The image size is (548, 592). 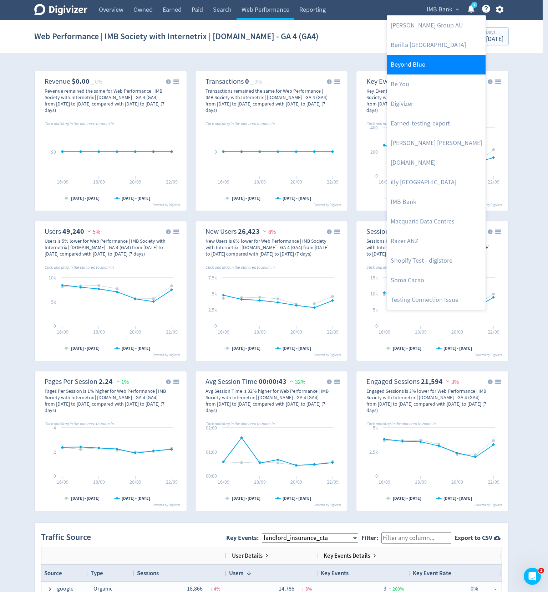 I want to click on a: Beyond Blue, so click(x=436, y=65).